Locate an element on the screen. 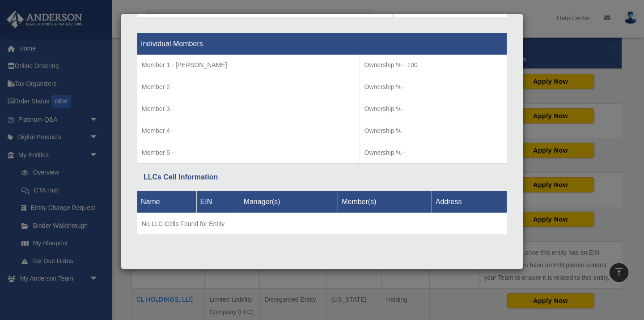 The image size is (644, 320). p: Ownership % - 100 is located at coordinates (433, 65).